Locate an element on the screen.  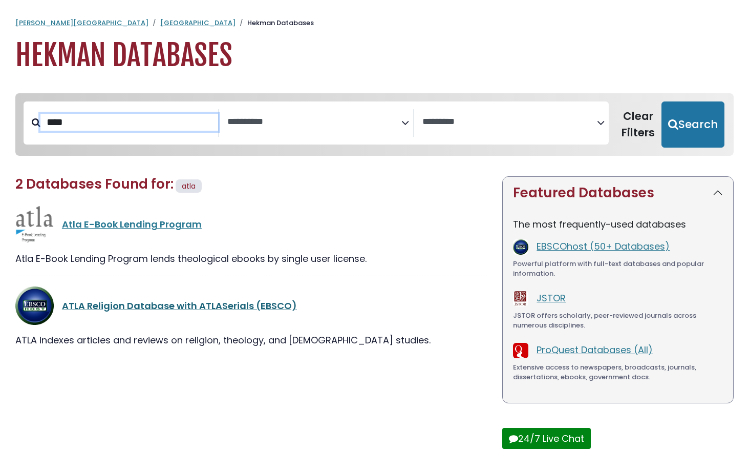
button: Clear Filters is located at coordinates (638, 124).